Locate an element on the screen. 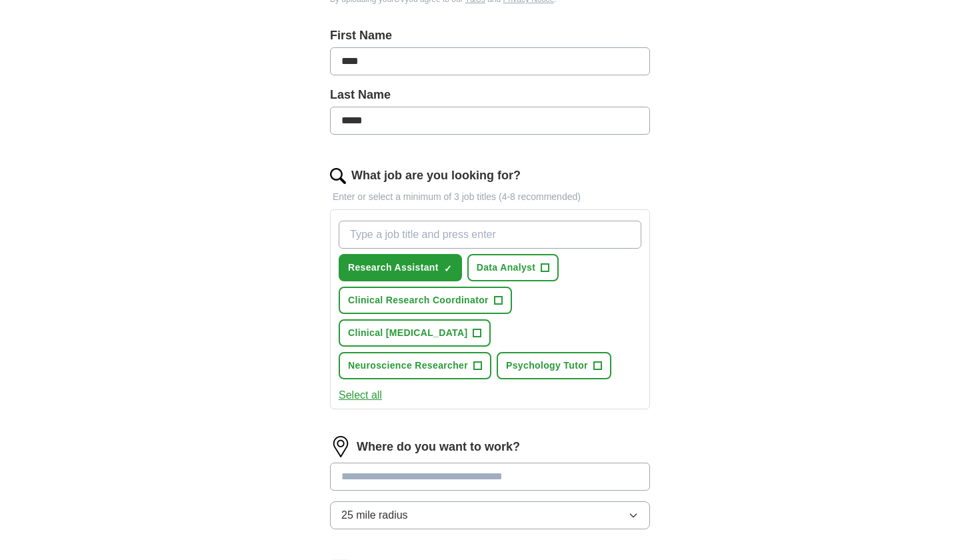 This screenshot has width=980, height=560. span: Clinical Research Coordinator is located at coordinates (418, 300).